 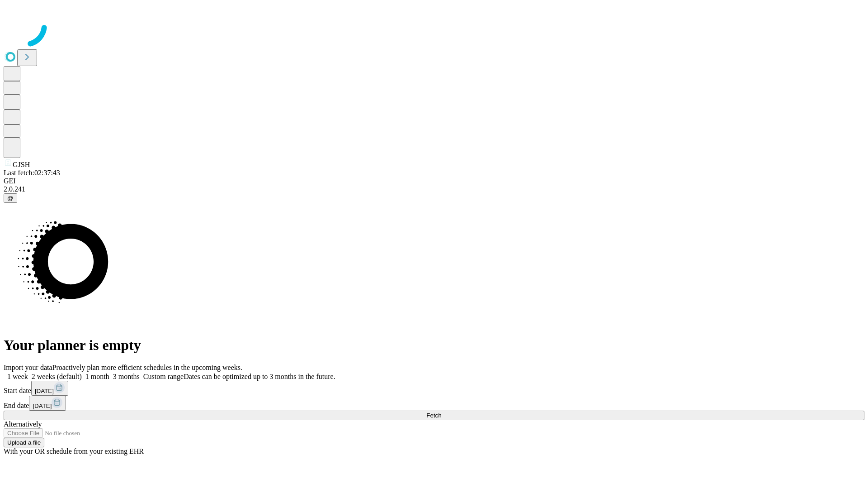 What do you see at coordinates (434, 415) in the screenshot?
I see `button: Fetch` at bounding box center [434, 415].